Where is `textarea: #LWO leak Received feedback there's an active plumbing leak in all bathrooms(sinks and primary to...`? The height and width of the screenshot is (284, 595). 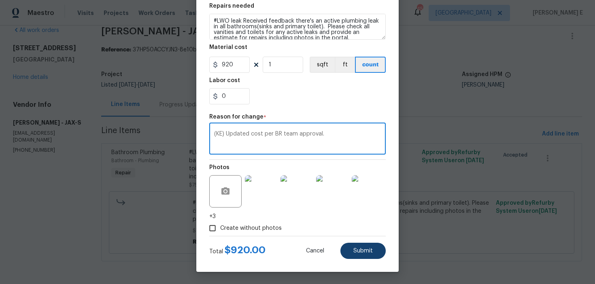 textarea: #LWO leak Received feedback there's an active plumbing leak in all bathrooms(sinks and primary to... is located at coordinates (297, 27).